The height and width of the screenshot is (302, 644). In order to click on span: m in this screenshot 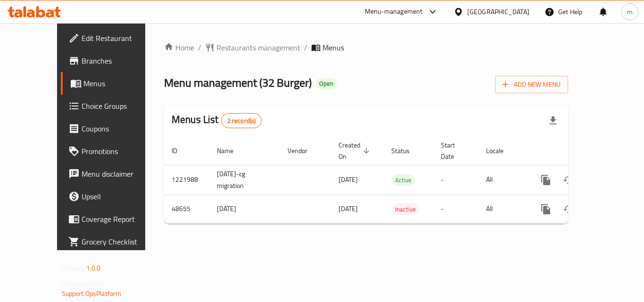, I will do `click(629, 12)`.